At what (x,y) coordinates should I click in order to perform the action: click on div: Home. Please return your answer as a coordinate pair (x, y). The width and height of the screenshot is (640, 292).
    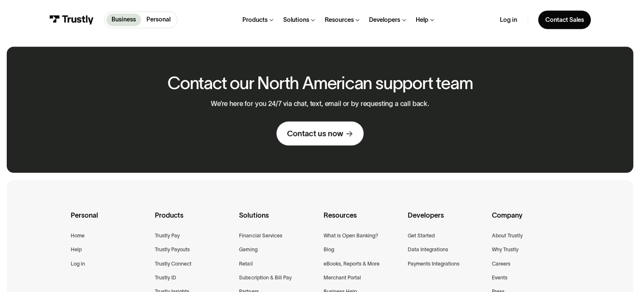
    Looking at the image, I should click on (77, 236).